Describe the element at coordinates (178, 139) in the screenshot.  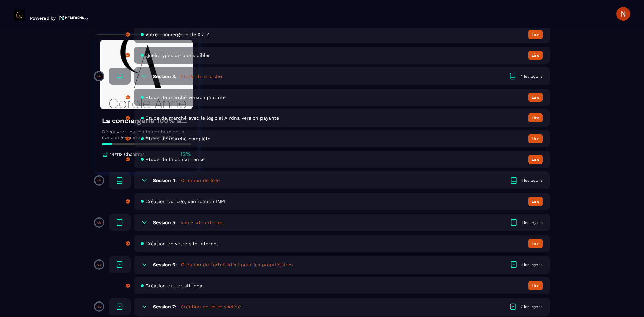
I see `span: Etude de marché complète` at that location.